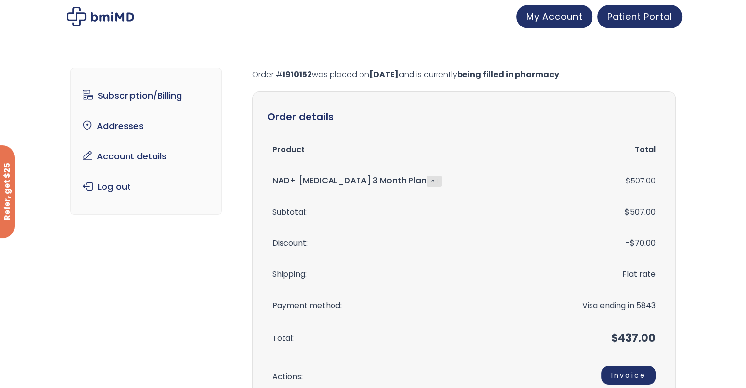 This screenshot has width=746, height=388. I want to click on mark: being filled in pharmacy, so click(508, 74).